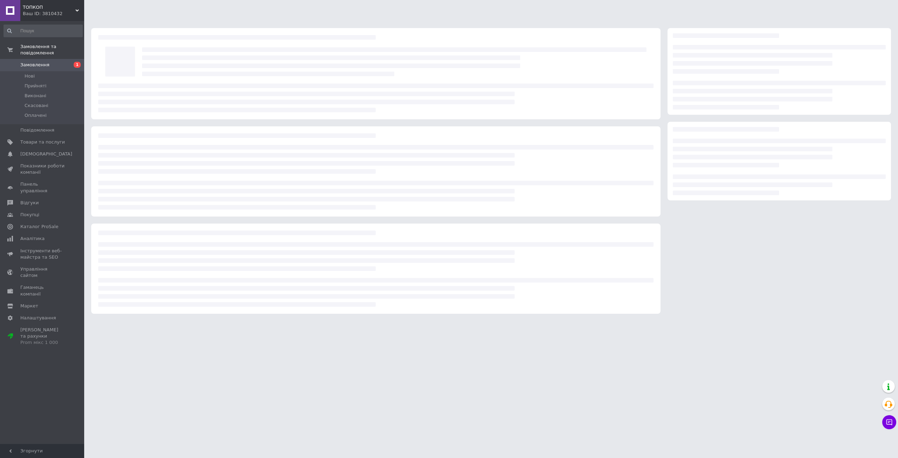  Describe the element at coordinates (889, 422) in the screenshot. I see `button: Чат з покупцем` at that location.